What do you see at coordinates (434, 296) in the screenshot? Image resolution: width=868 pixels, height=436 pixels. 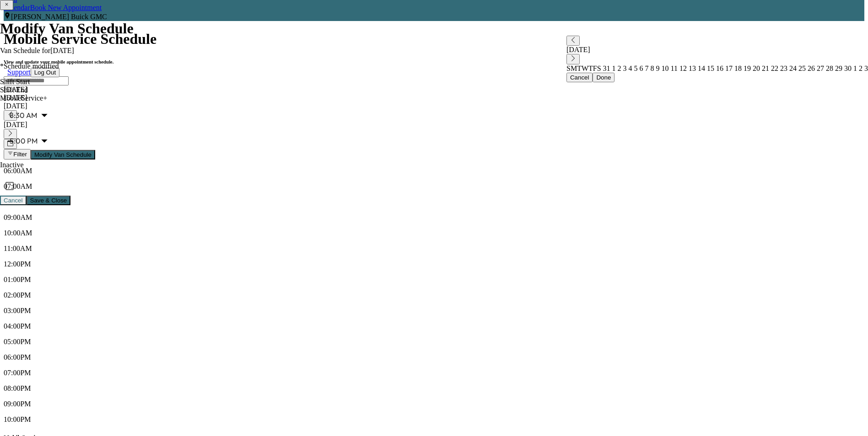 I see `p: 02:00PM` at bounding box center [434, 296].